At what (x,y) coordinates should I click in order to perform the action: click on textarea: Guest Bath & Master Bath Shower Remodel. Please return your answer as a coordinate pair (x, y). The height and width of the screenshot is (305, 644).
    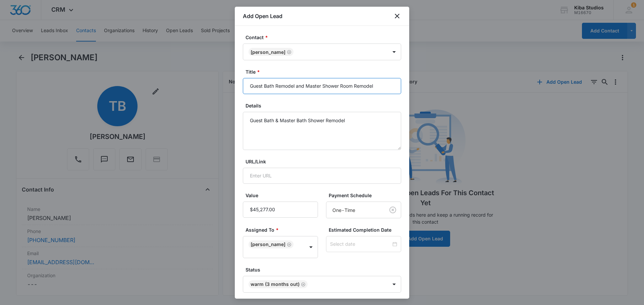
    Looking at the image, I should click on (322, 131).